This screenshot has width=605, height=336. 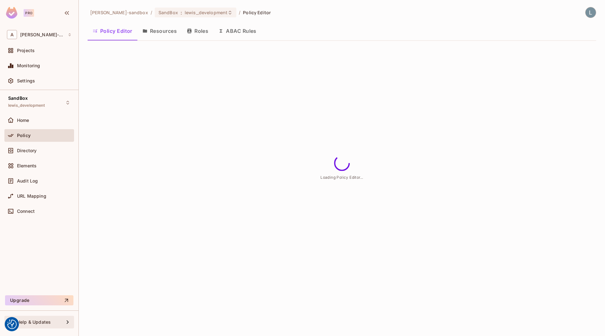 I want to click on span: URL Mapping, so click(x=32, y=196).